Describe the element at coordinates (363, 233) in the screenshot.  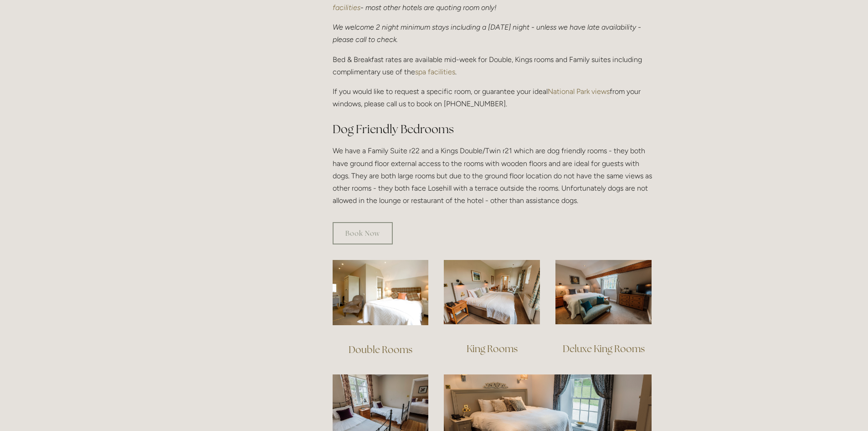
I see `a: Book Now` at that location.